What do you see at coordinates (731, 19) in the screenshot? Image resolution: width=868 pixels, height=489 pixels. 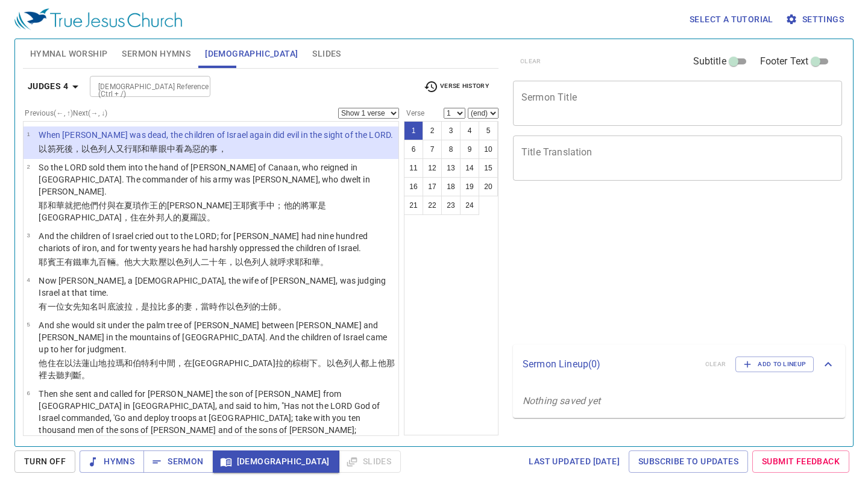 I see `span: Select a tutorial` at bounding box center [731, 19].